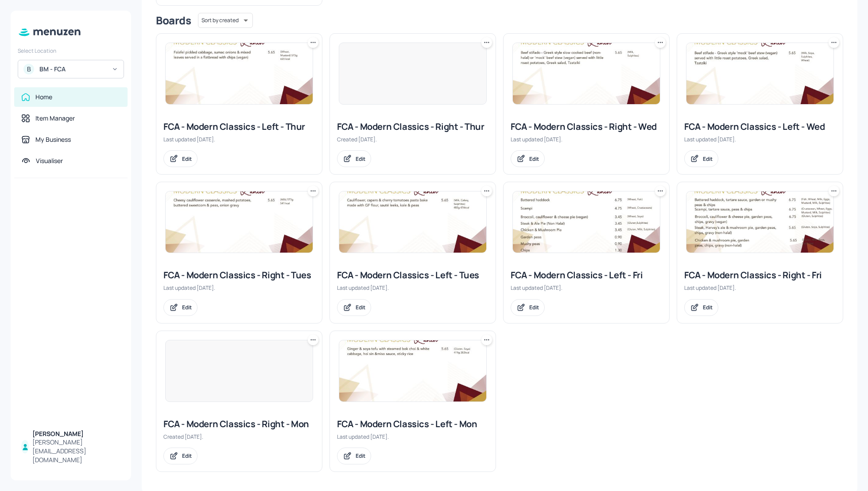 The image size is (868, 491). I want to click on div: Item Manager, so click(55, 118).